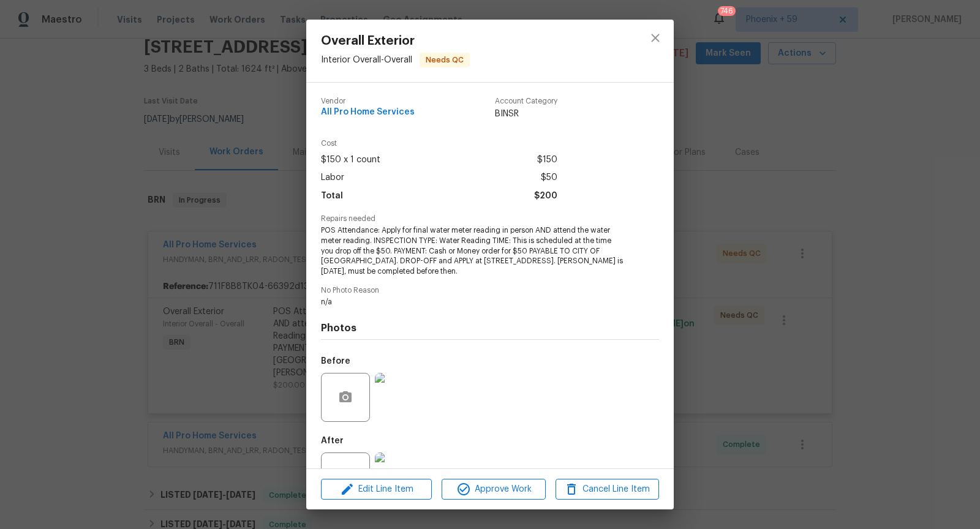 The height and width of the screenshot is (529, 980). I want to click on span: Account Category, so click(526, 101).